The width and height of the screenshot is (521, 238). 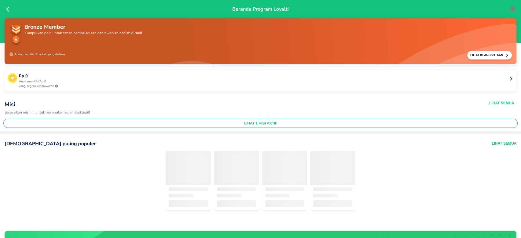 I want to click on p: Lihat Keanggotaan, so click(x=488, y=55).